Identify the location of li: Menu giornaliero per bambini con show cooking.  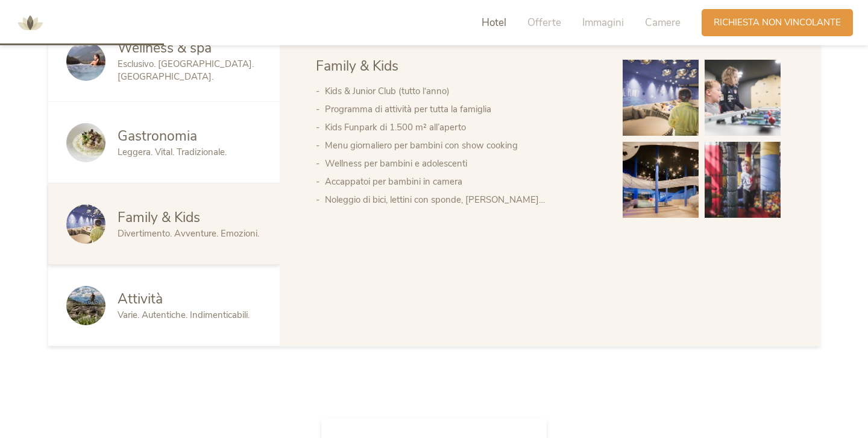
(461, 145).